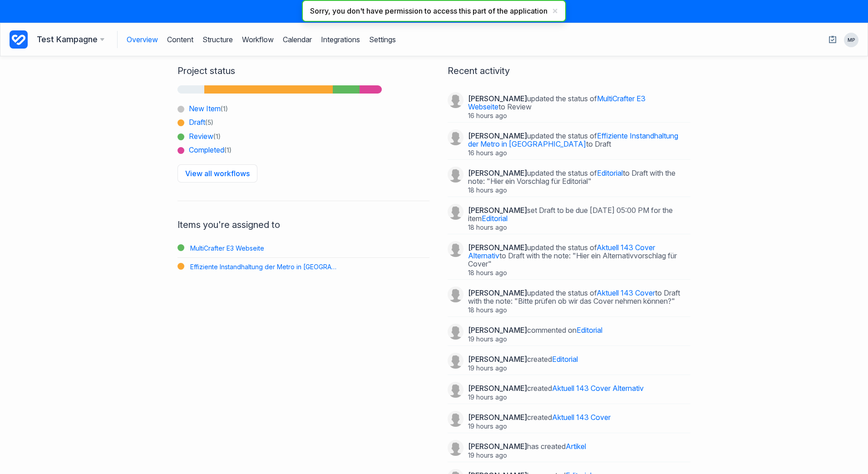  What do you see at coordinates (569, 71) in the screenshot?
I see `h2: Recent activity` at bounding box center [569, 71].